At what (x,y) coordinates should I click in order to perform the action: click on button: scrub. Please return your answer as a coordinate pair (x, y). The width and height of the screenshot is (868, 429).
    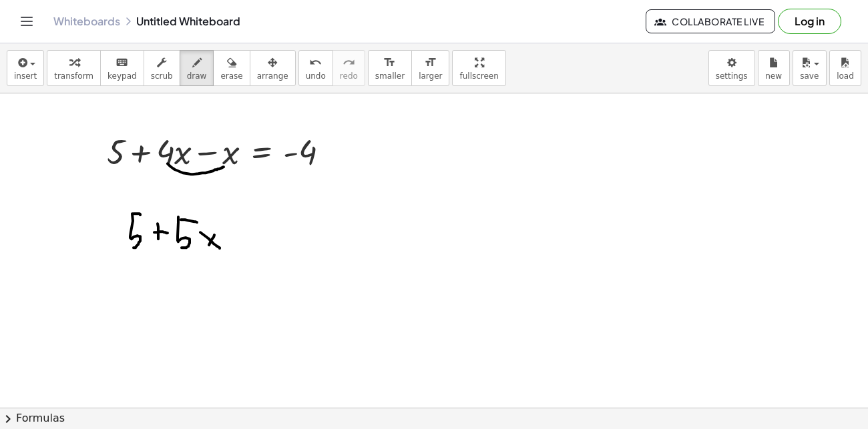
    Looking at the image, I should click on (162, 68).